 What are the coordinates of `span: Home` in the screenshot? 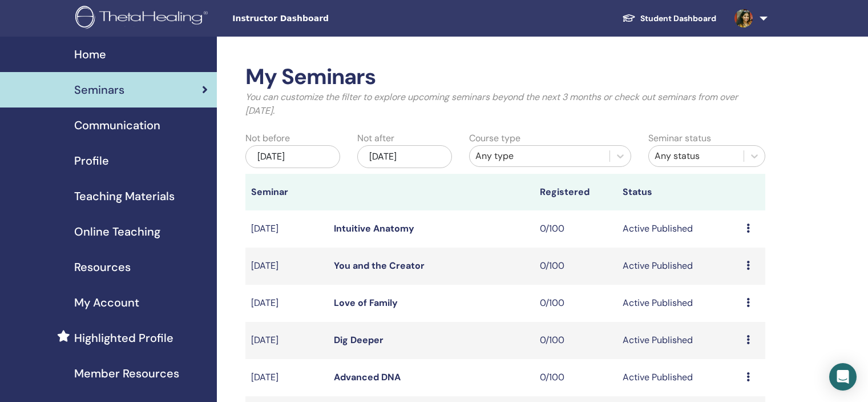 It's located at (91, 54).